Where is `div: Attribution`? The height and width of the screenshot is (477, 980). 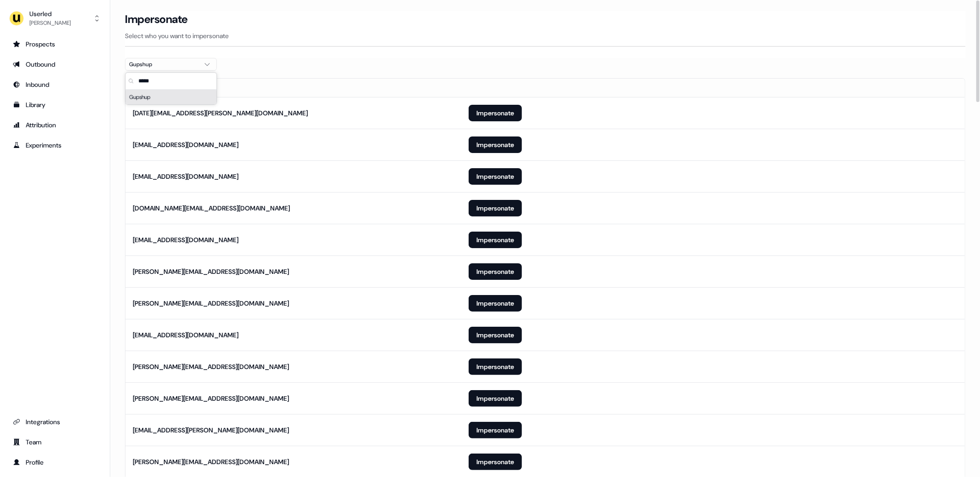 div: Attribution is located at coordinates (55, 125).